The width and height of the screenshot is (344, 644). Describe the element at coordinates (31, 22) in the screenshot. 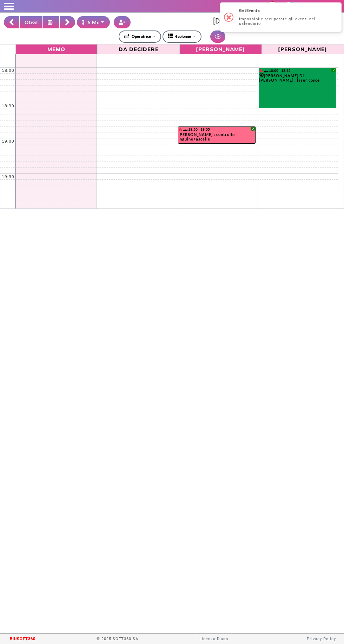

I see `button: OGGI` at that location.